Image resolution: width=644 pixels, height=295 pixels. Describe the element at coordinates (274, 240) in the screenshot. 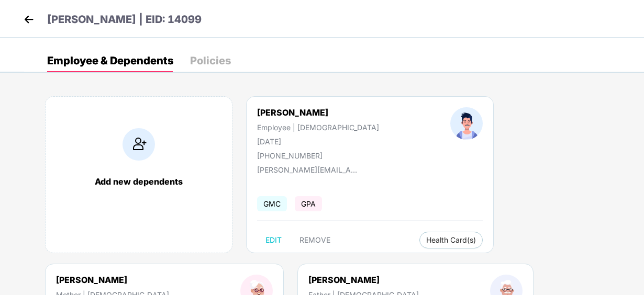

I see `button: EDIT` at that location.